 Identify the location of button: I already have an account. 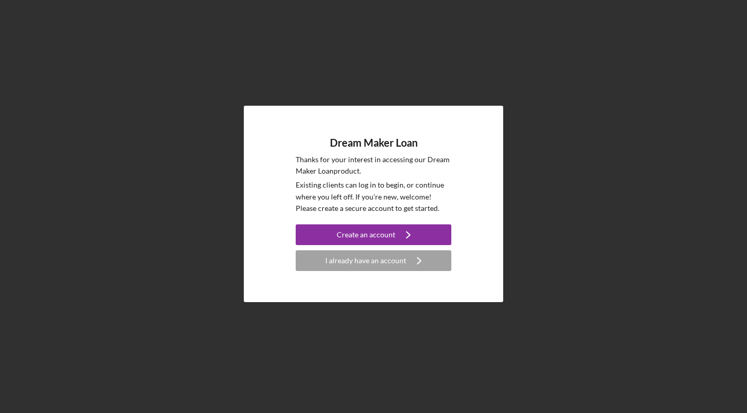
(374, 261).